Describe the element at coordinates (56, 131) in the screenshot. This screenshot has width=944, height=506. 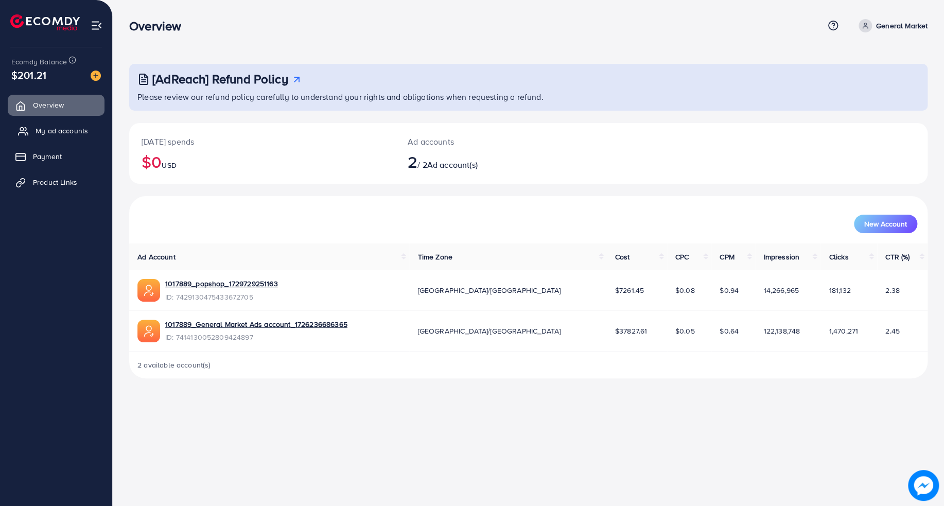
I see `a: My ad accounts` at that location.